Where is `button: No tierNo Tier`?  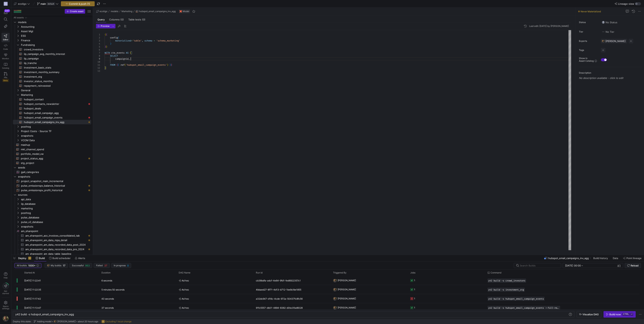
button: No tierNo Tier is located at coordinates (608, 32).